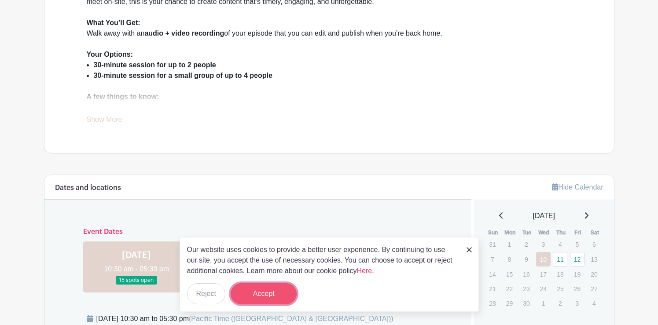  What do you see at coordinates (577, 274) in the screenshot?
I see `p: 19` at bounding box center [577, 274].